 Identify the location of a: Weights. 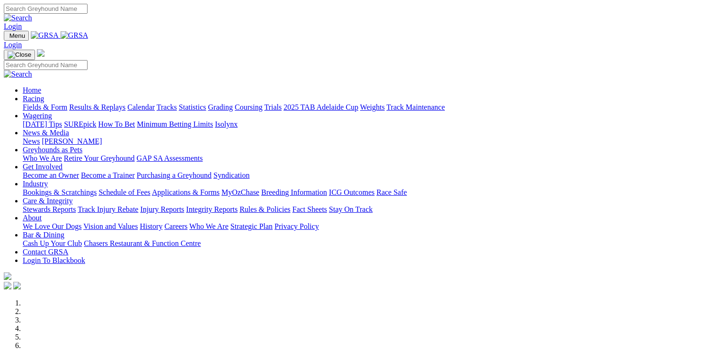
(372, 107).